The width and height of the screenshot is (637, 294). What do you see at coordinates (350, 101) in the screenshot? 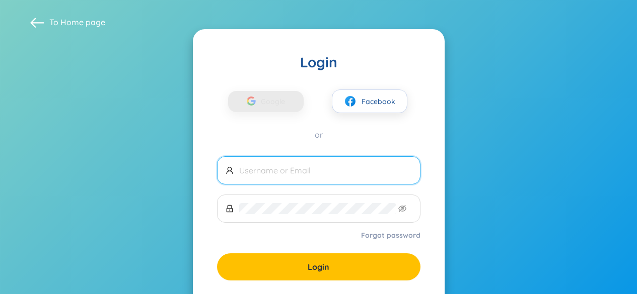
I see `img: facebook` at bounding box center [350, 101].